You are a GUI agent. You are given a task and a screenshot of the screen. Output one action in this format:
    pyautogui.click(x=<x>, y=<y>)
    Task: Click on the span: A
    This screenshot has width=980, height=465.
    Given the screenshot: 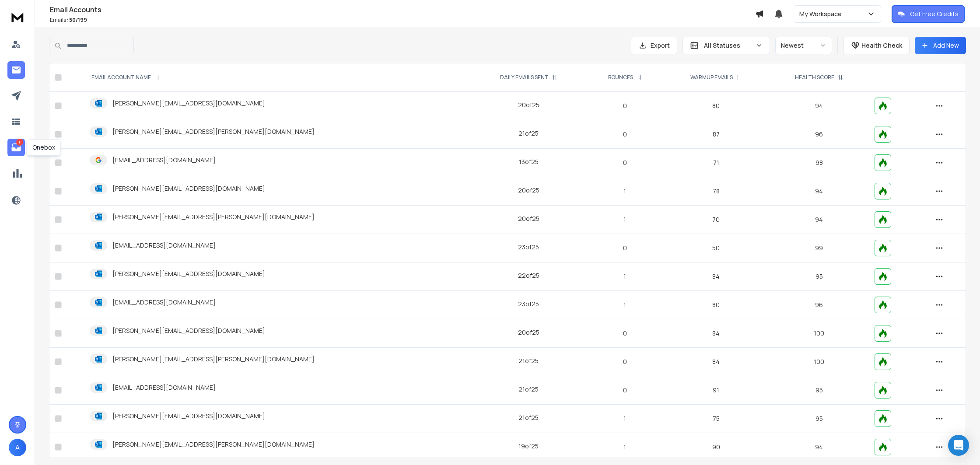 What is the action you would take?
    pyautogui.click(x=18, y=447)
    